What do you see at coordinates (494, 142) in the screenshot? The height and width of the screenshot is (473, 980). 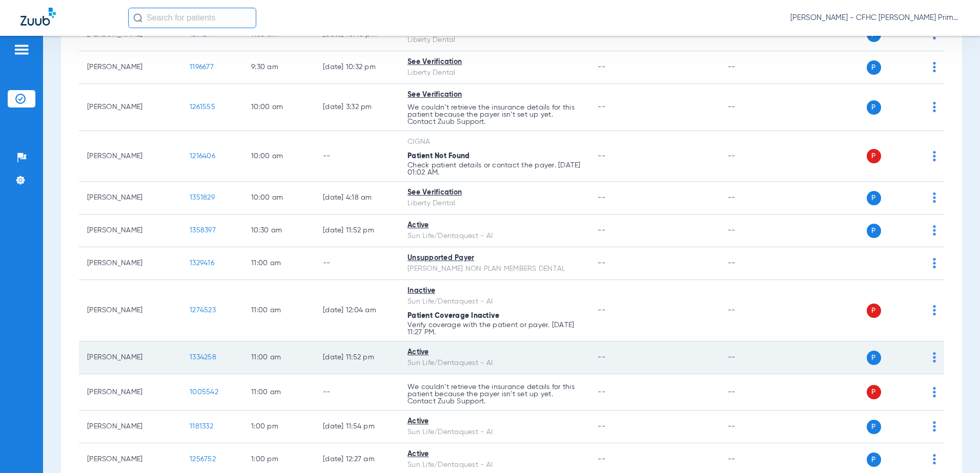 I see `div: CIGNA` at bounding box center [494, 142].